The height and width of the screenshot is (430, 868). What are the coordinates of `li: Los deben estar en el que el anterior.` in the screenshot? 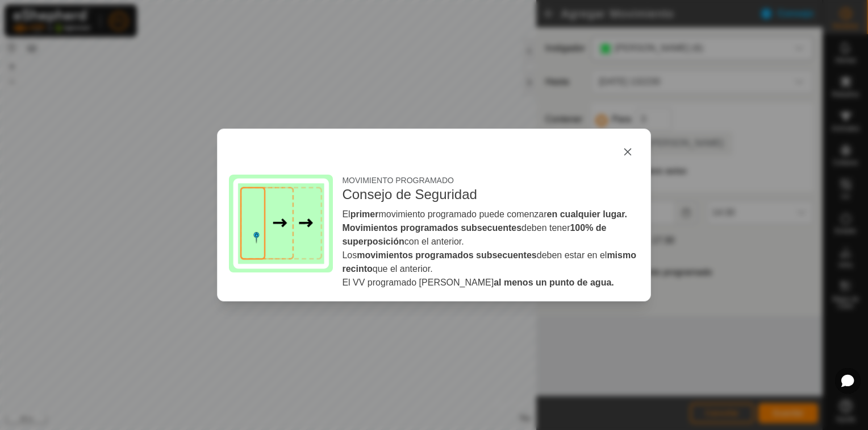 It's located at (490, 262).